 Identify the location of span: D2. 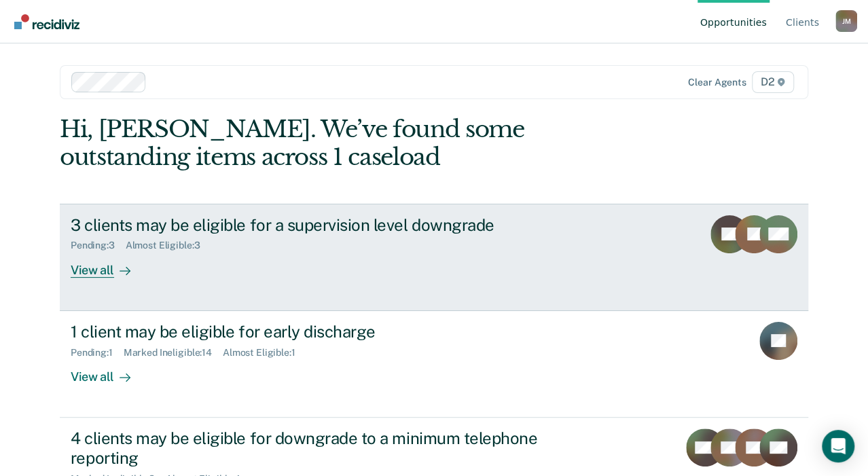
(772, 82).